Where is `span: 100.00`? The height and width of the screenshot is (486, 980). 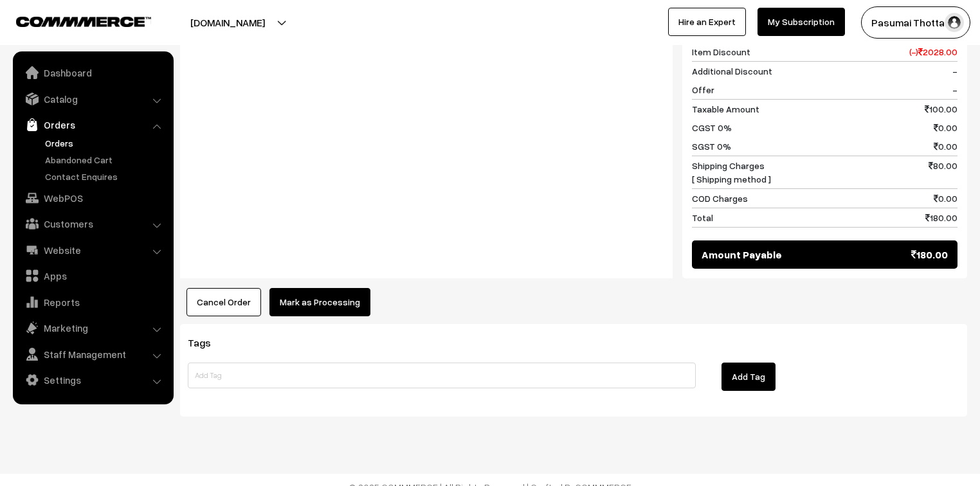
span: 100.00 is located at coordinates (941, 109).